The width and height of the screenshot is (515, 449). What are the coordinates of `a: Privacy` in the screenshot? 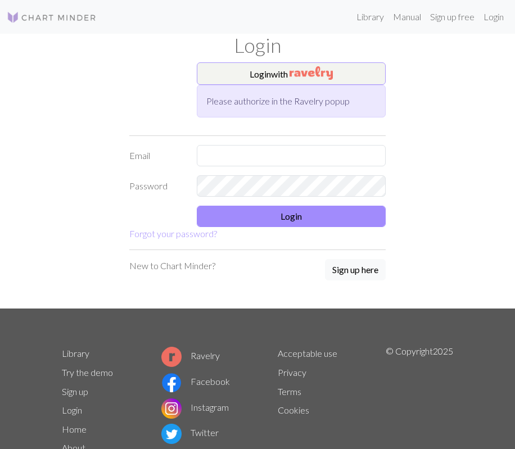 It's located at (292, 372).